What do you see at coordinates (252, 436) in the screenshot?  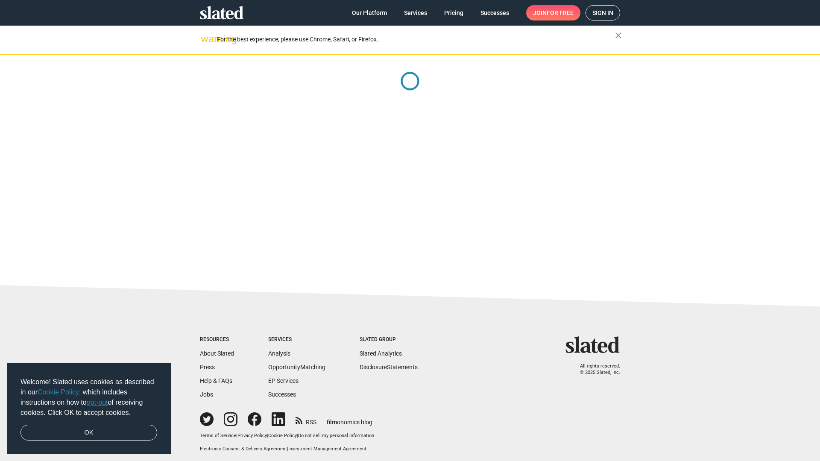 I see `a: Privacy Policy` at bounding box center [252, 436].